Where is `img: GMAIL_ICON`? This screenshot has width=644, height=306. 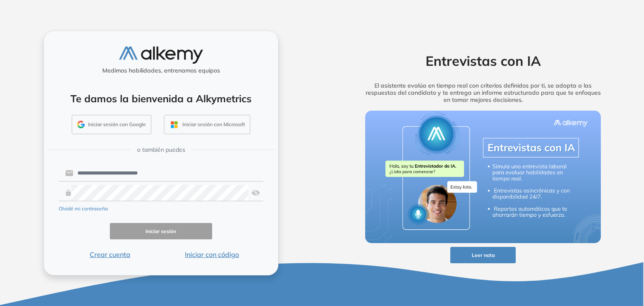 img: GMAIL_ICON is located at coordinates (81, 125).